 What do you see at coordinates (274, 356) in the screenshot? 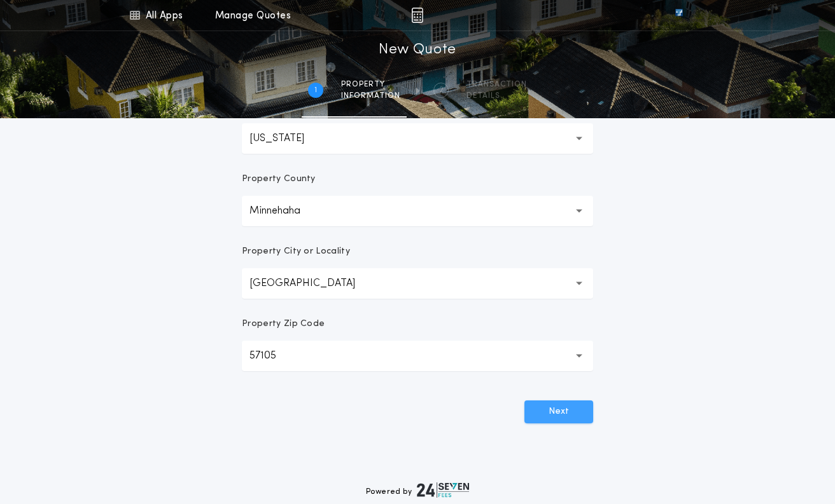
I see `p: 57105` at bounding box center [274, 356].